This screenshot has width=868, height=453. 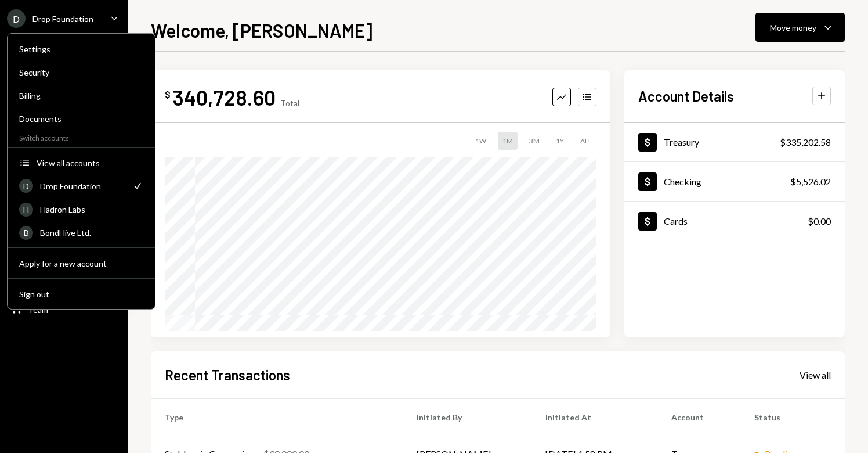 I want to click on div: Billing, so click(x=81, y=95).